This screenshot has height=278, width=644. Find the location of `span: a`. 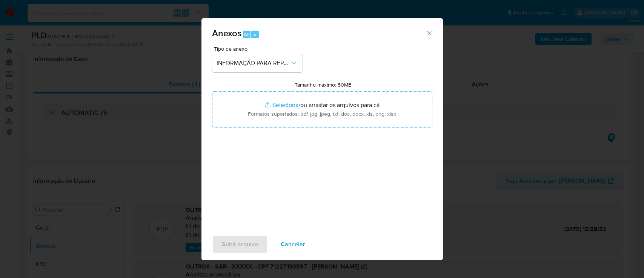

span: a is located at coordinates (255, 35).